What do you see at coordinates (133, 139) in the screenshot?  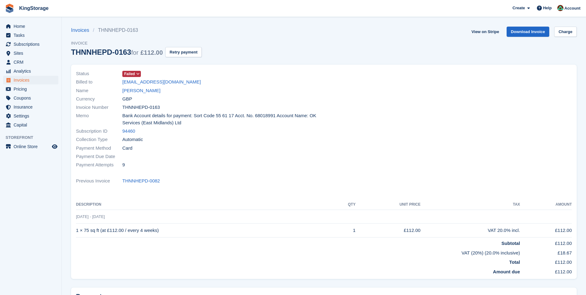 I see `span: Automatic` at bounding box center [133, 139].